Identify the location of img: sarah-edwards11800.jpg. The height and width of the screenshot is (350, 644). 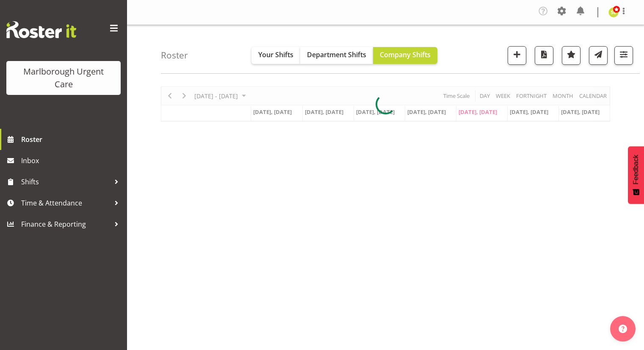
(613, 12).